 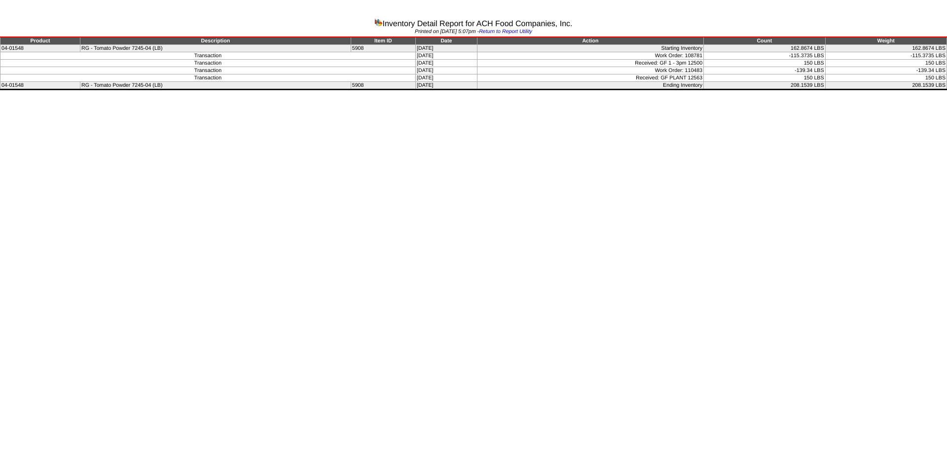 What do you see at coordinates (590, 63) in the screenshot?
I see `td: Received: GF 1 - 3pm 12500` at bounding box center [590, 63].